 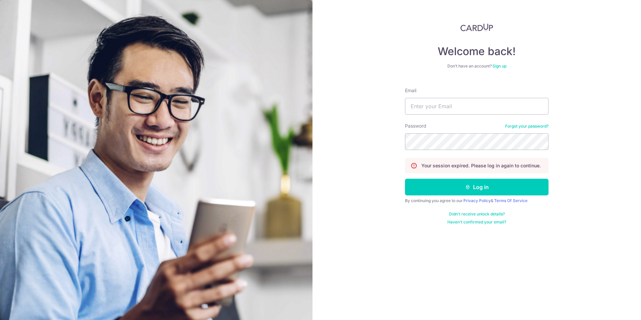 I want to click on a: Sign up, so click(x=500, y=66).